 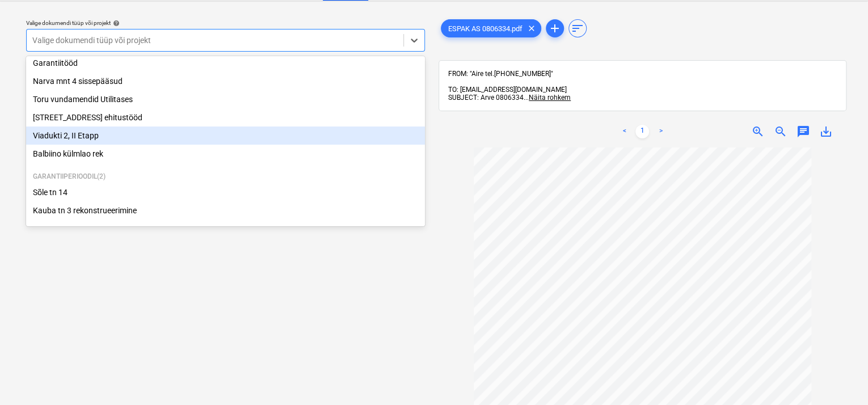 What do you see at coordinates (225, 176) in the screenshot?
I see `p: Garantiiperioodil ( 2 )` at bounding box center [225, 176].